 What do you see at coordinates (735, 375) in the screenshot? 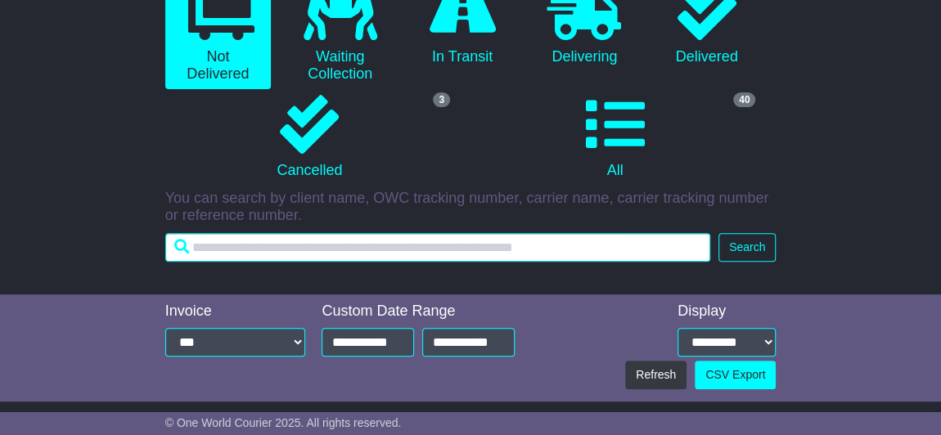
I see `a: CSV Export` at bounding box center [735, 375].